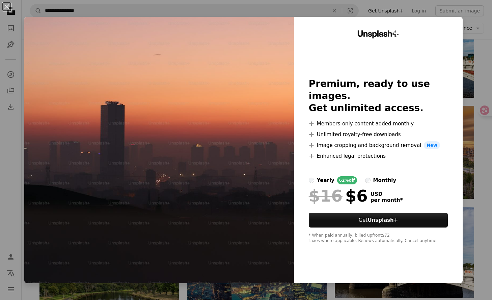 This screenshot has width=492, height=300. I want to click on span: per month *, so click(387, 200).